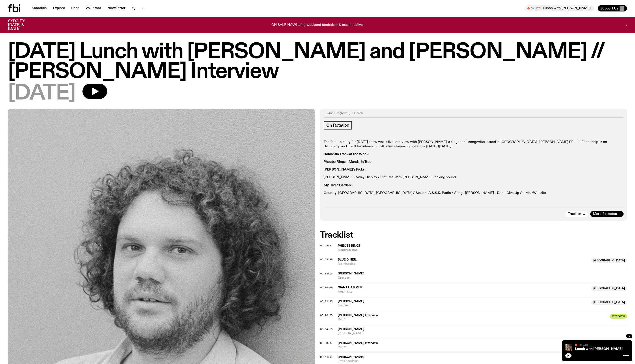  Describe the element at coordinates (473, 162) in the screenshot. I see `p: Phoebe Rings - Mandarin Tree` at that location.